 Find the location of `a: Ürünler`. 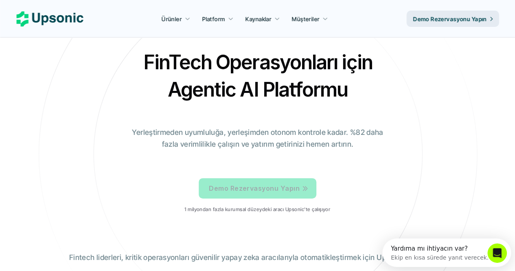

a: Ürünler is located at coordinates (176, 19).